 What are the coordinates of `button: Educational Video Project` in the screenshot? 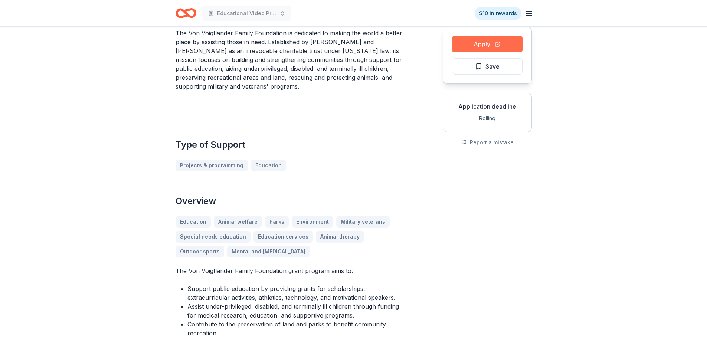 It's located at (247, 13).